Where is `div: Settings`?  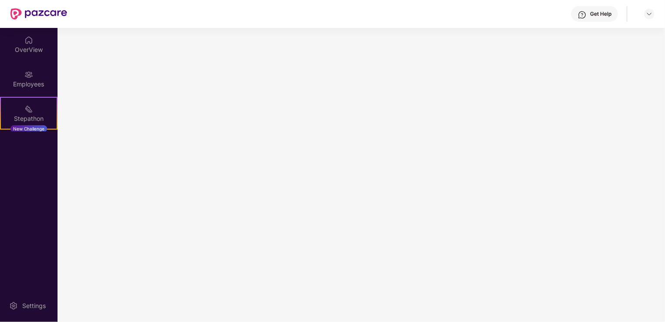 div: Settings is located at coordinates (34, 305).